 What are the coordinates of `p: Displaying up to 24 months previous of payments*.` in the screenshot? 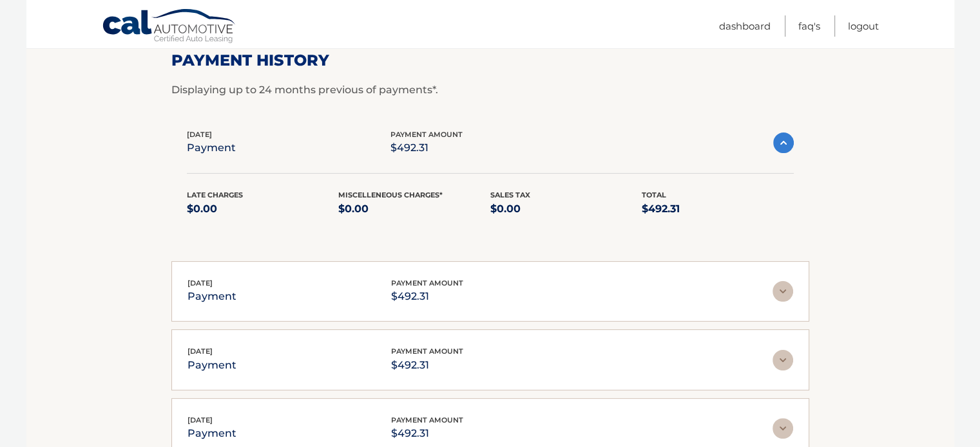 It's located at (490, 90).